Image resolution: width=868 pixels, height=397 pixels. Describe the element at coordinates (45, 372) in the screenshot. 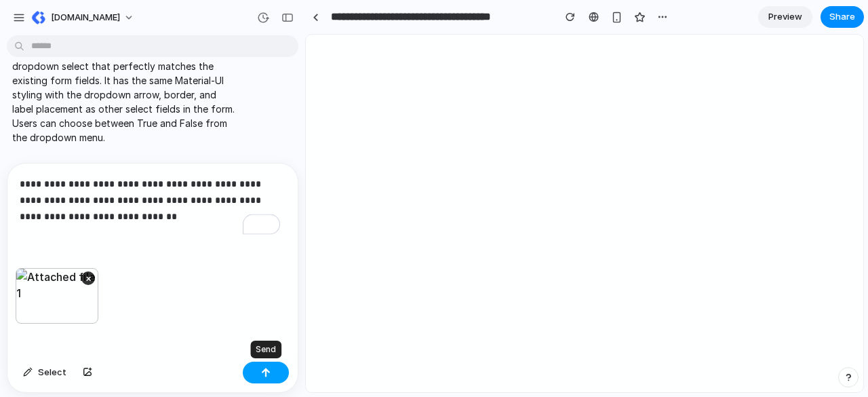

I see `button: Select` at that location.